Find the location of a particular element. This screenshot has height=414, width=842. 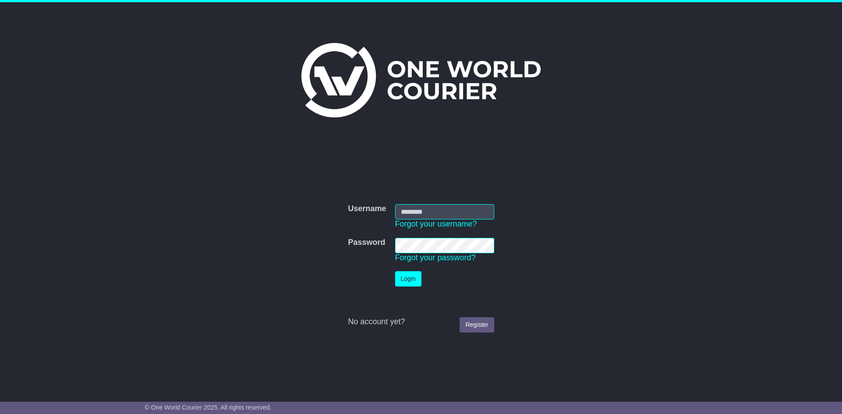

a: Forgot your password? is located at coordinates (436, 258).